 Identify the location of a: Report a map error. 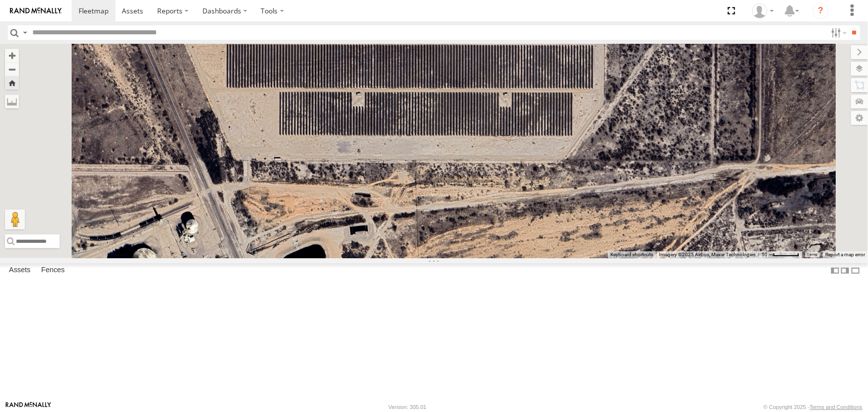
(845, 254).